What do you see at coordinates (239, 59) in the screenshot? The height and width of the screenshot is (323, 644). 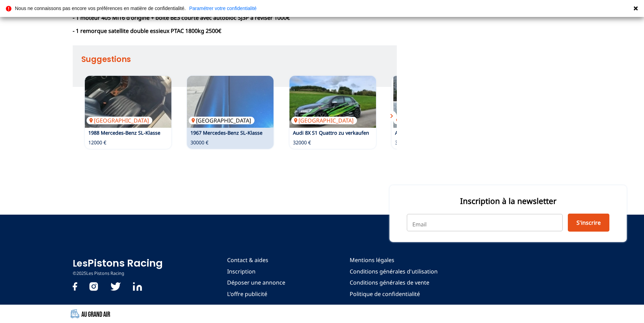 I see `h2: Suggestions` at bounding box center [239, 59].